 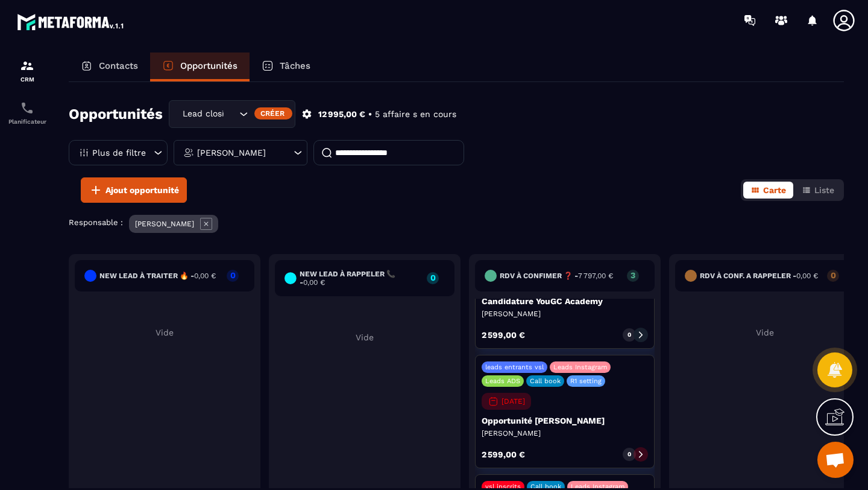 What do you see at coordinates (231, 114) in the screenshot?
I see `input: Search for option` at bounding box center [231, 114].